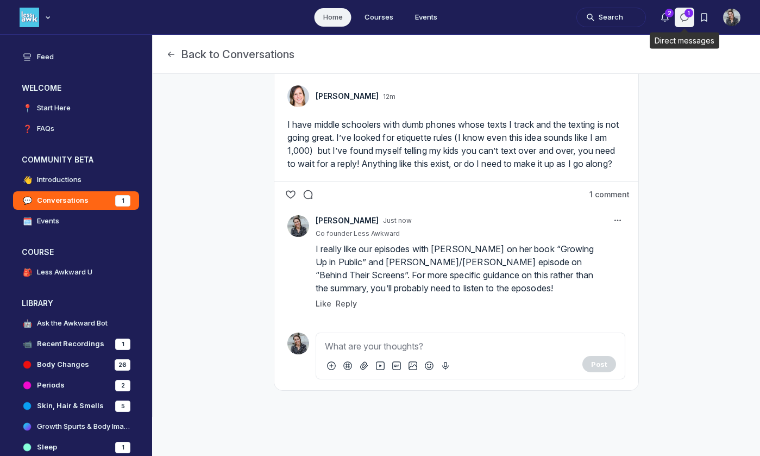 The height and width of the screenshot is (456, 760). Describe the element at coordinates (333, 17) in the screenshot. I see `a: Home` at that location.